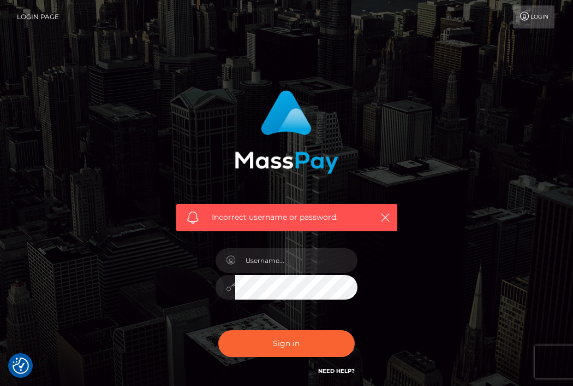  I want to click on a: Need Help?, so click(336, 370).